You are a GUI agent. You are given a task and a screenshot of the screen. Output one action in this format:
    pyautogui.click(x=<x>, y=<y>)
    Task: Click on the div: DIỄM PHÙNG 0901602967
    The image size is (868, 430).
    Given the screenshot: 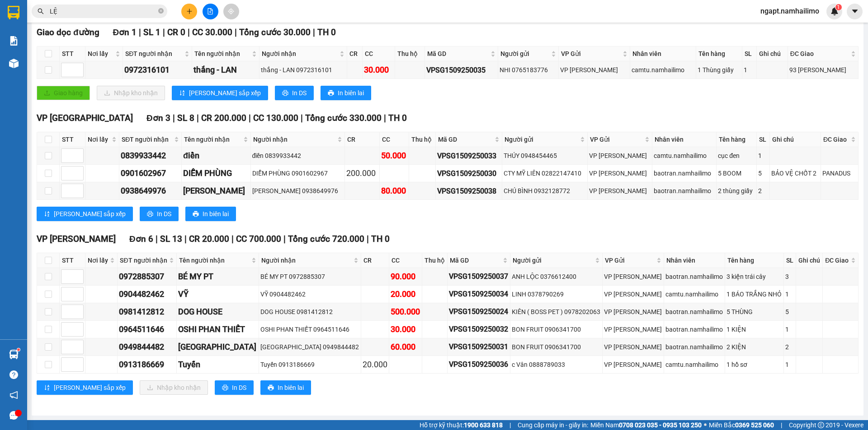 What is the action you would take?
    pyautogui.click(x=298, y=173)
    